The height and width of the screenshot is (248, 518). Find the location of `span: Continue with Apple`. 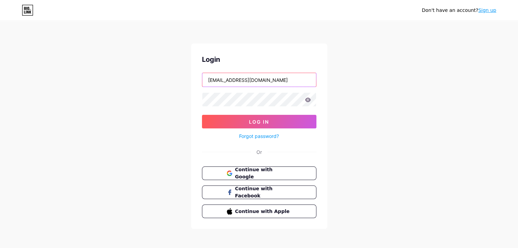

span: Continue with Apple is located at coordinates (263, 212).